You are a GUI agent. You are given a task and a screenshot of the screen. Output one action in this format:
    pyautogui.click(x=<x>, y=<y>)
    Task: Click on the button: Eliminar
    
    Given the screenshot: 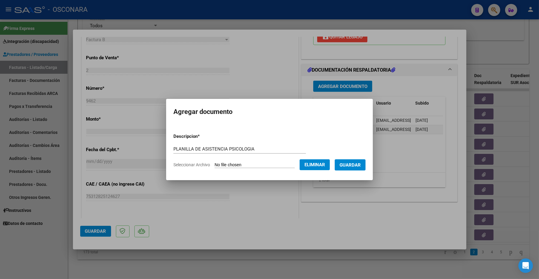 What is the action you would take?
    pyautogui.click(x=315, y=165)
    